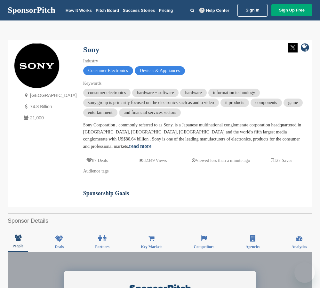 The width and height of the screenshot is (320, 288). What do you see at coordinates (221, 160) in the screenshot?
I see `p: Viewed less than a minute ago` at bounding box center [221, 160].